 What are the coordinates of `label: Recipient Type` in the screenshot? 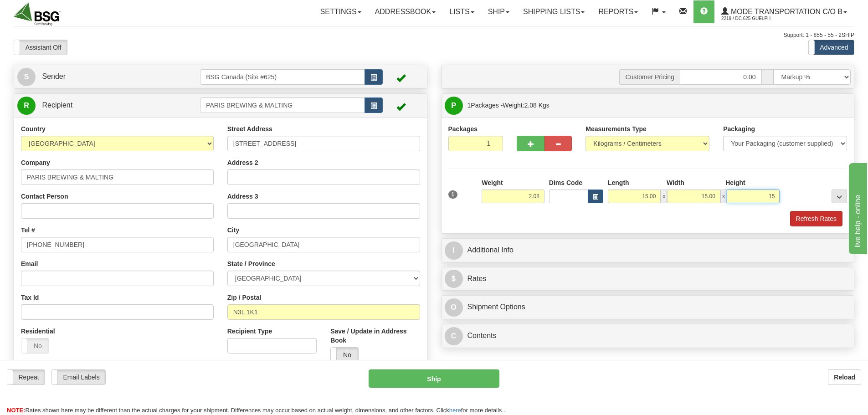 It's located at (250, 331).